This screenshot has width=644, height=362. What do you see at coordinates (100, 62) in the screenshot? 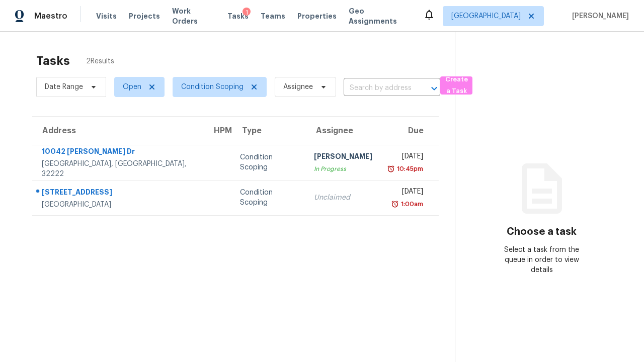
I see `span: 2 Results` at bounding box center [100, 62].